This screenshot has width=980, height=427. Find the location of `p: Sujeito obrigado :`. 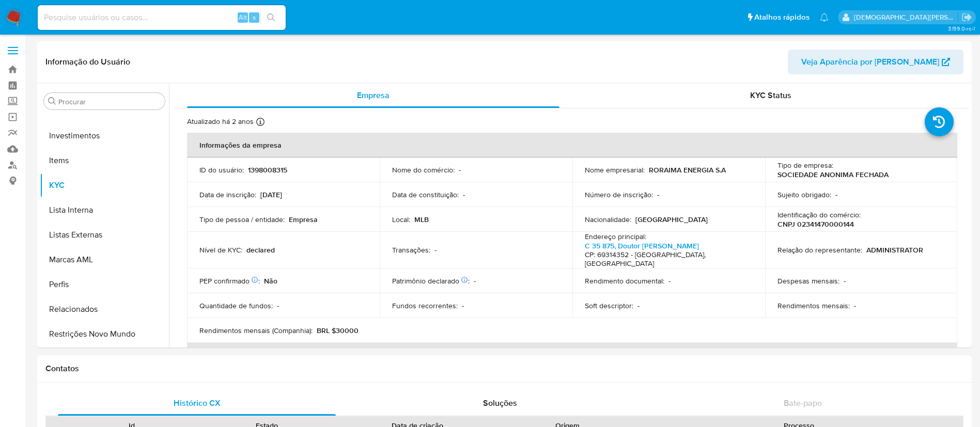

p: Sujeito obrigado : is located at coordinates (804, 195).